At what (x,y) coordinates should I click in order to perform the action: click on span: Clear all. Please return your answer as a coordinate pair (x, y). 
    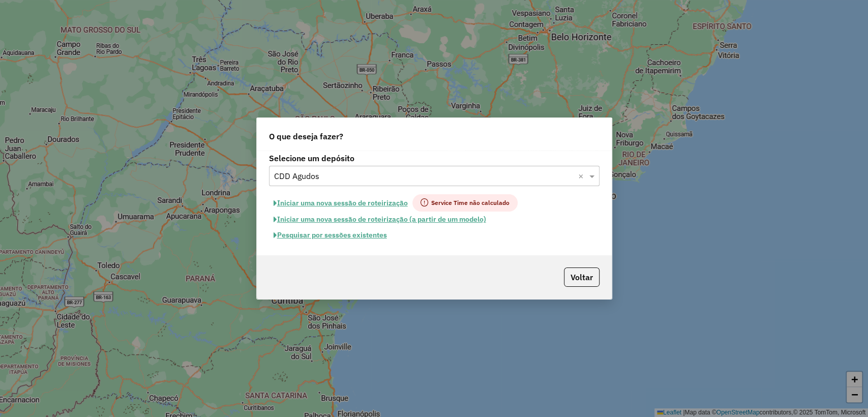
    Looking at the image, I should click on (583, 176).